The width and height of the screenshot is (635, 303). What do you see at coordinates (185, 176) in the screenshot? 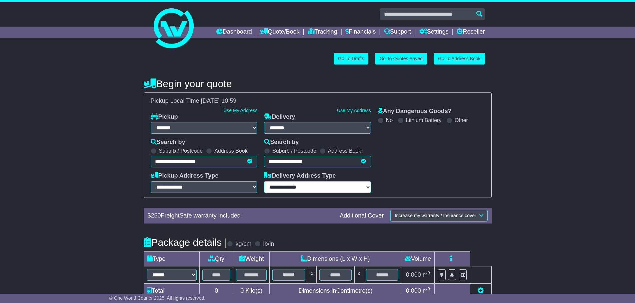
I see `label: Pickup Address Type` at bounding box center [185, 176].